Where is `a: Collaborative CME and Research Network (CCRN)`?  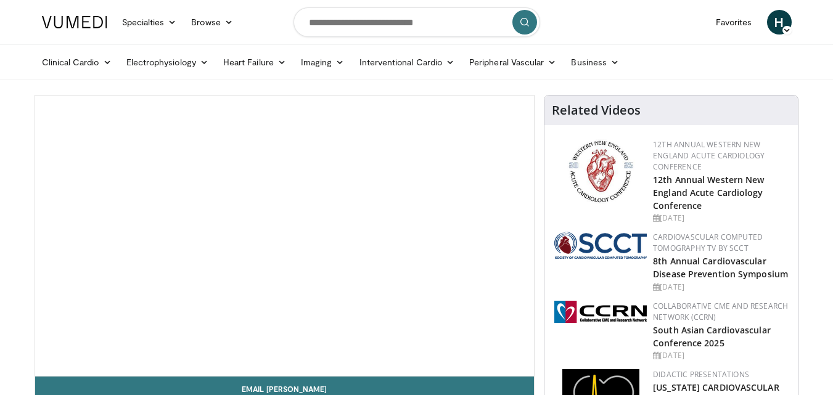 a: Collaborative CME and Research Network (CCRN) is located at coordinates (720, 311).